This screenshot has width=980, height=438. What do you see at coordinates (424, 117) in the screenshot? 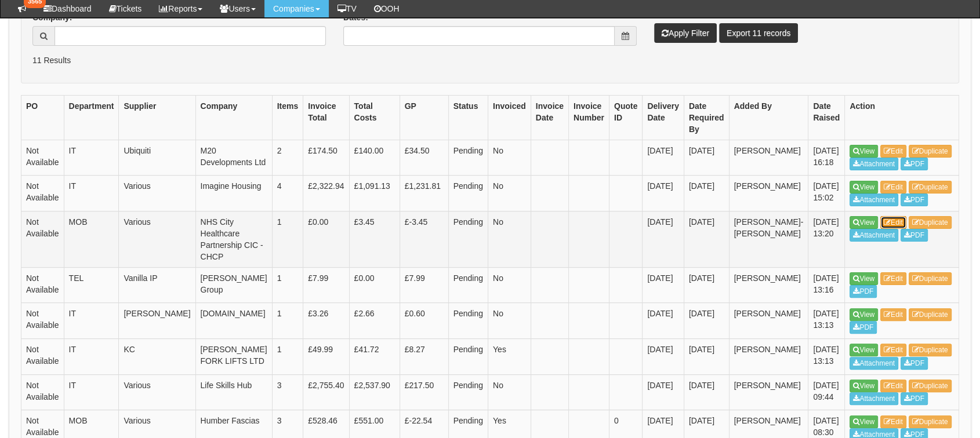
I see `th: GP` at bounding box center [424, 117].